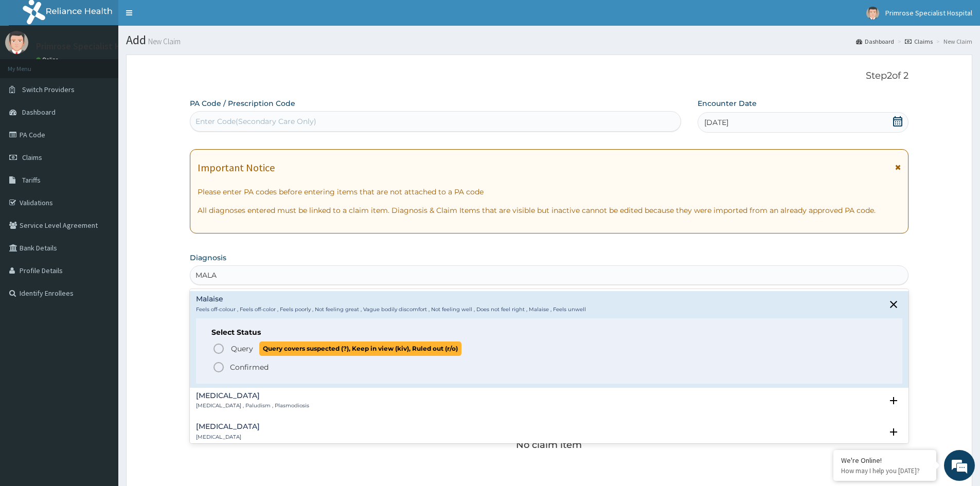 Image resolution: width=980 pixels, height=486 pixels. I want to click on p: Confirmed, so click(249, 367).